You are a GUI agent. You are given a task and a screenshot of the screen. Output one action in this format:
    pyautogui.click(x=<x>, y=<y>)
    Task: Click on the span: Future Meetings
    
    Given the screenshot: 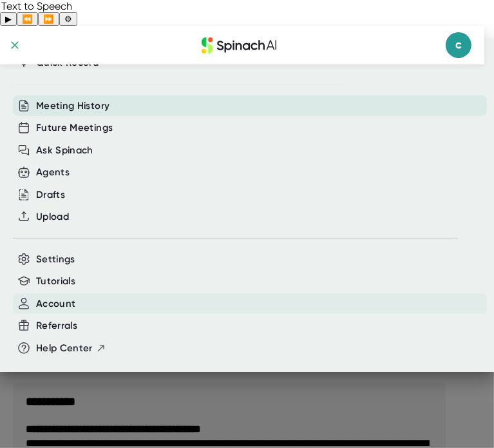 What is the action you would take?
    pyautogui.click(x=74, y=128)
    